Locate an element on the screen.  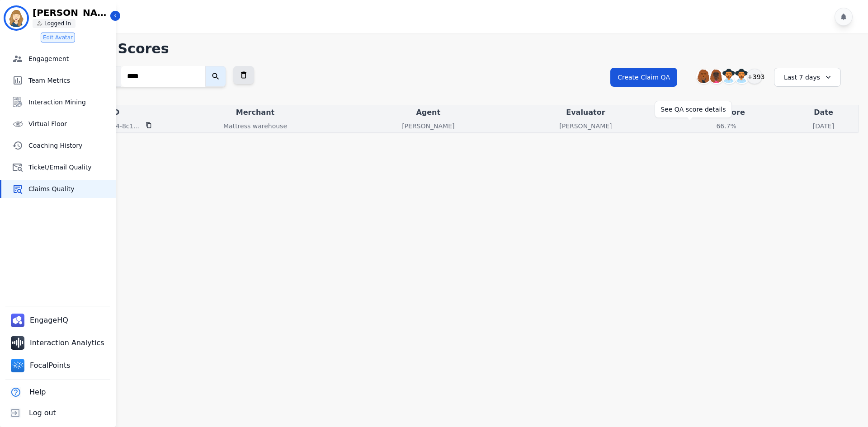
span: Claims Quality is located at coordinates (70, 189).